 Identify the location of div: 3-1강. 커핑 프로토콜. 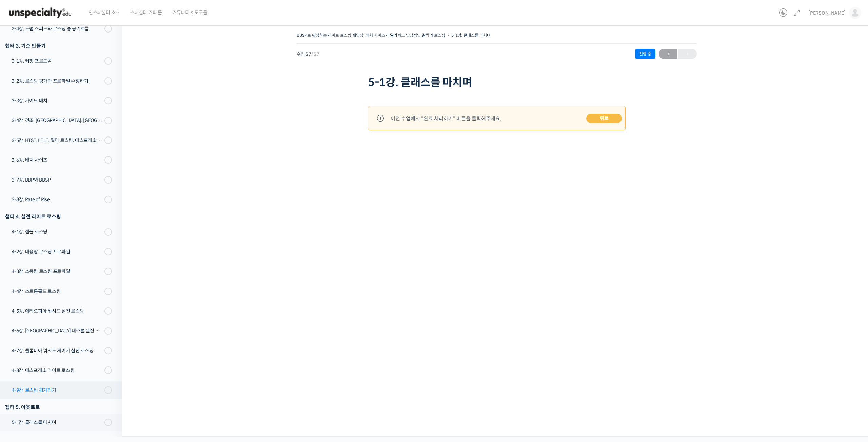
(57, 61).